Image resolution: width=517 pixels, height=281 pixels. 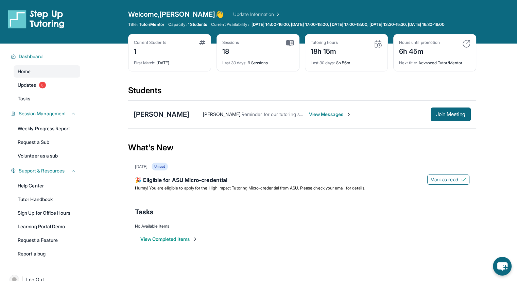 I want to click on a: Tasks, so click(x=47, y=99).